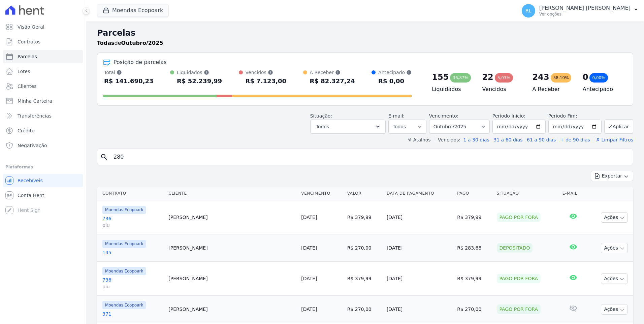 This screenshot has width=644, height=324. Describe the element at coordinates (265, 81) in the screenshot. I see `div: R$ 7.123,00` at that location.